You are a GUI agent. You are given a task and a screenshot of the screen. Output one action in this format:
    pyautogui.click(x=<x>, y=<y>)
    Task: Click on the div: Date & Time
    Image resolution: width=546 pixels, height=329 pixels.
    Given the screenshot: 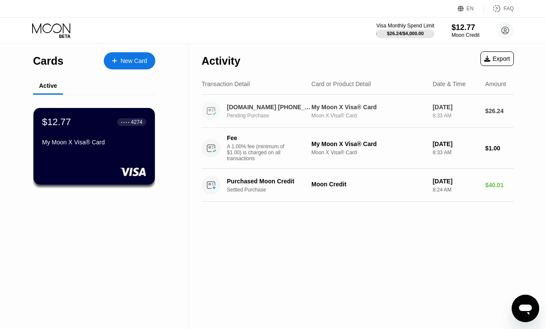 What is the action you would take?
    pyautogui.click(x=449, y=84)
    